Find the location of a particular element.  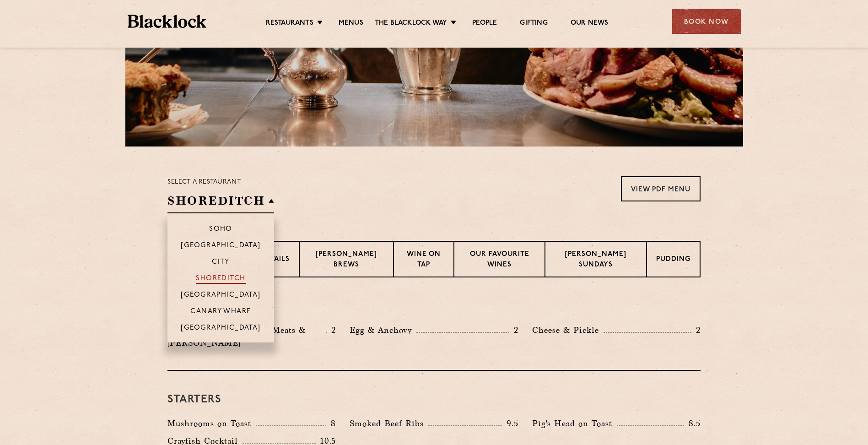

a: Restaurants is located at coordinates (289, 24).